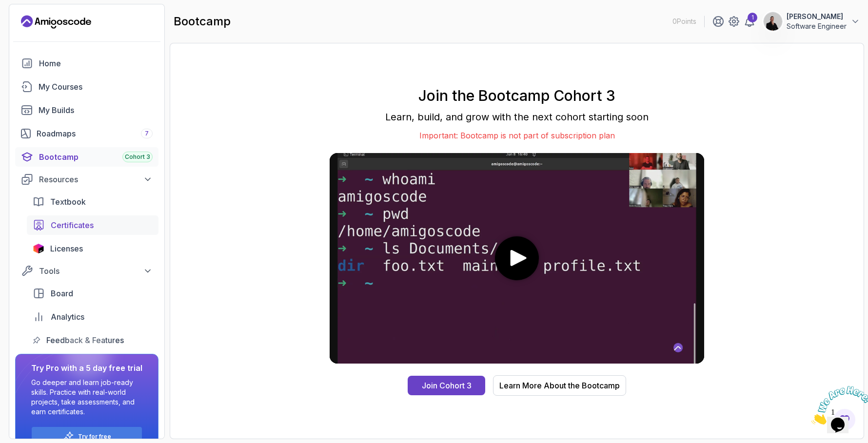 Image resolution: width=868 pixels, height=443 pixels. What do you see at coordinates (87, 134) in the screenshot?
I see `a: roadmaps` at bounding box center [87, 134].